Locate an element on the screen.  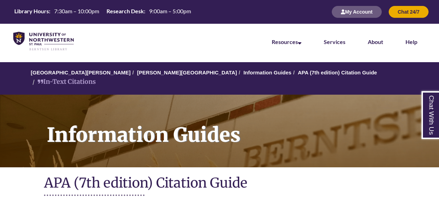
button: Chat 24/7 is located at coordinates (408, 12).